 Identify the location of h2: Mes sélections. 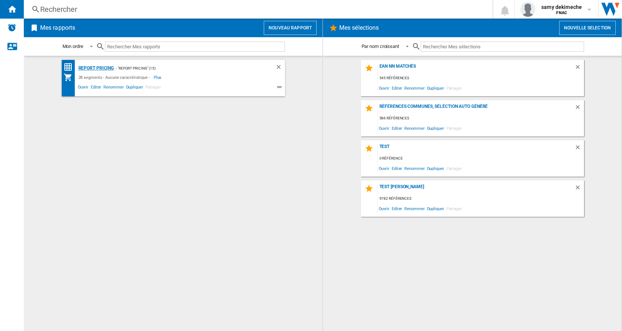
(359, 28).